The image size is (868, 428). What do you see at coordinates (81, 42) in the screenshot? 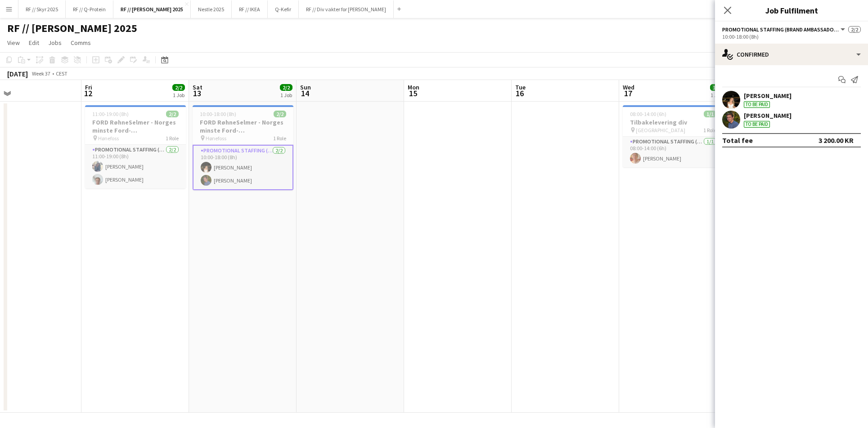
I see `a: Comms` at bounding box center [81, 42].